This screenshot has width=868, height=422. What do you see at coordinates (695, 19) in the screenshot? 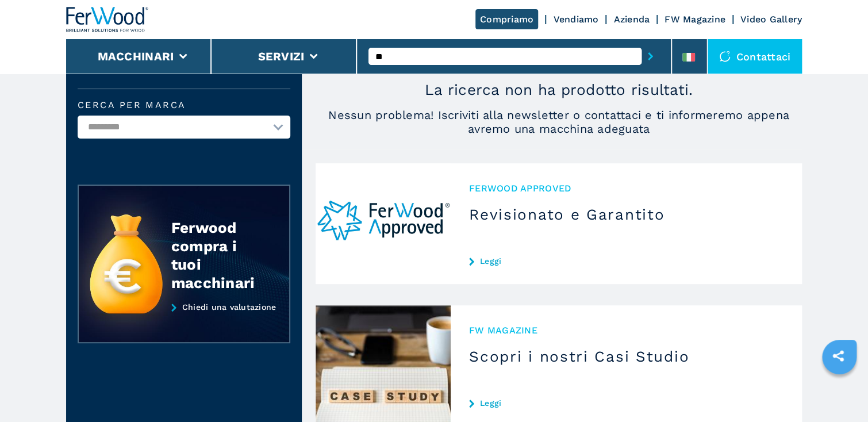
I see `a: FW Magazine` at bounding box center [695, 19].